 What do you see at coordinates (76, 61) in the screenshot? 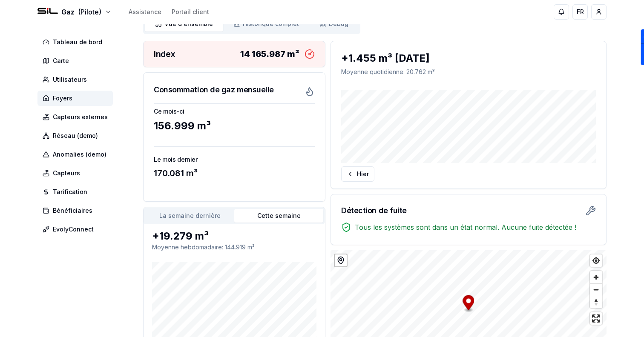
I see `a: Carte` at bounding box center [76, 61].